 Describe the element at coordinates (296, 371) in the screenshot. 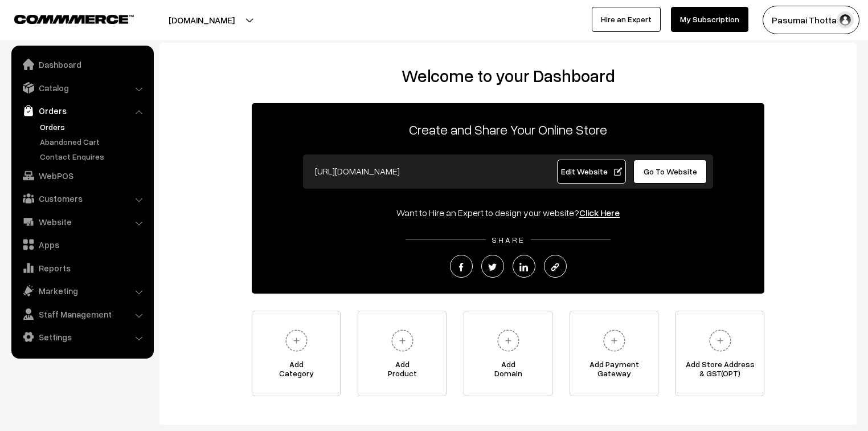

I see `span: Add Category` at that location.